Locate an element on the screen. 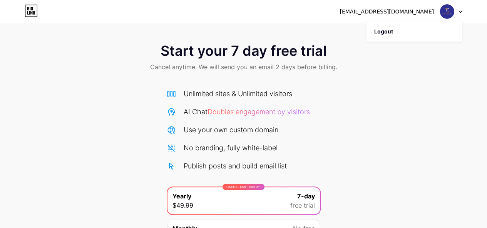 The height and width of the screenshot is (228, 487). li: Logout is located at coordinates (414, 32).